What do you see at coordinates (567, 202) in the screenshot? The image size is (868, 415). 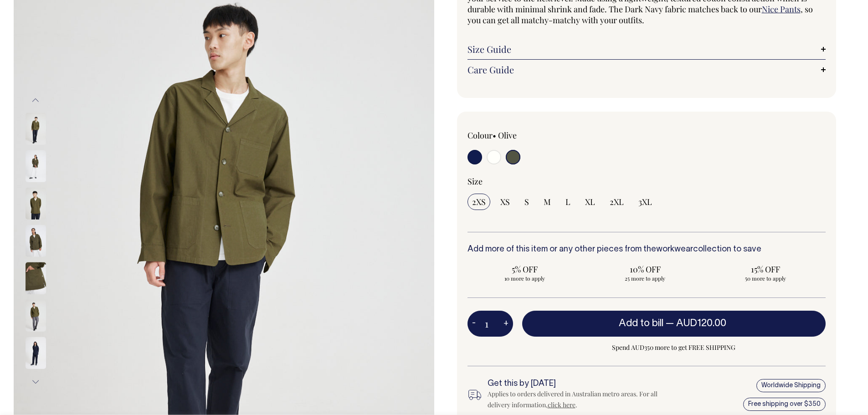 I see `input: L` at bounding box center [567, 202].